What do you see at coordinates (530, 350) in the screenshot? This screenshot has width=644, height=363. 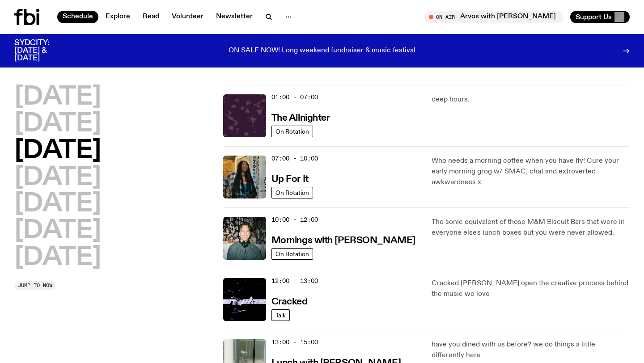 I see `p: have you dined with us before? we do things a little differently here` at bounding box center [530, 350].